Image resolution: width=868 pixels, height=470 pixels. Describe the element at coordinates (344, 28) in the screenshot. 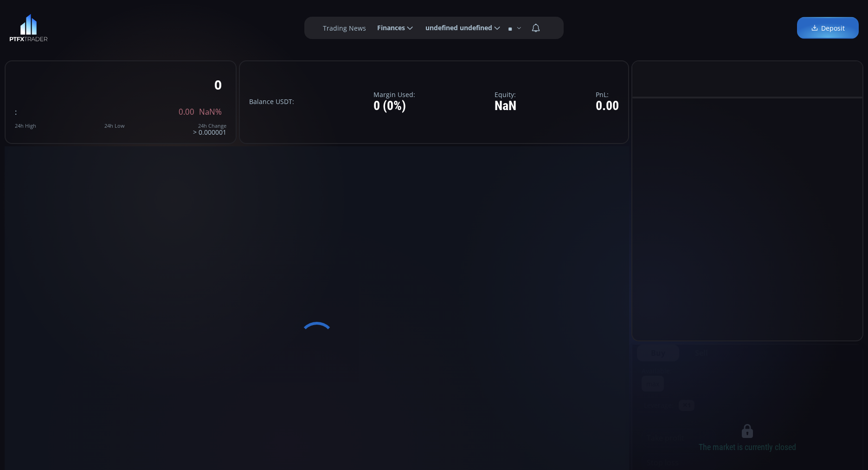

I see `label: Trading News` at that location.